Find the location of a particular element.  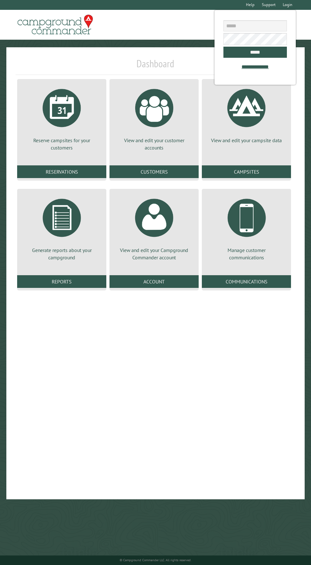

a: Reservations is located at coordinates (62, 172).